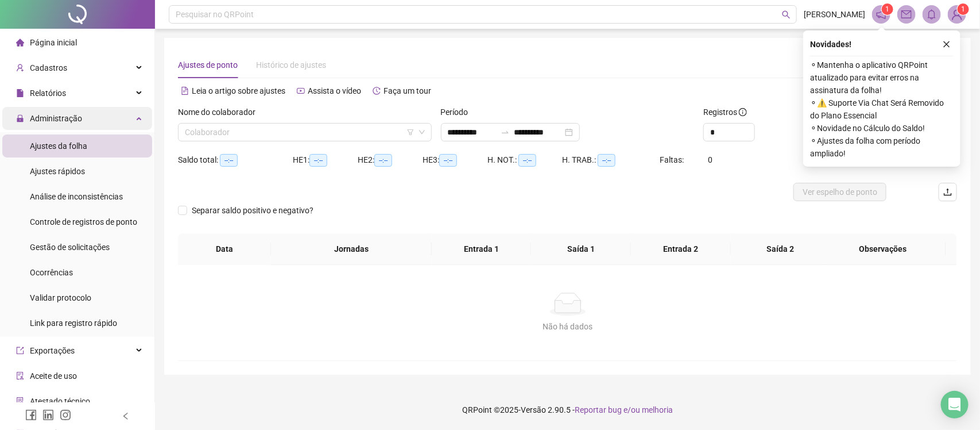 Image resolution: width=980 pixels, height=430 pixels. I want to click on span: Reportar bug e/ou melhoria, so click(623, 409).